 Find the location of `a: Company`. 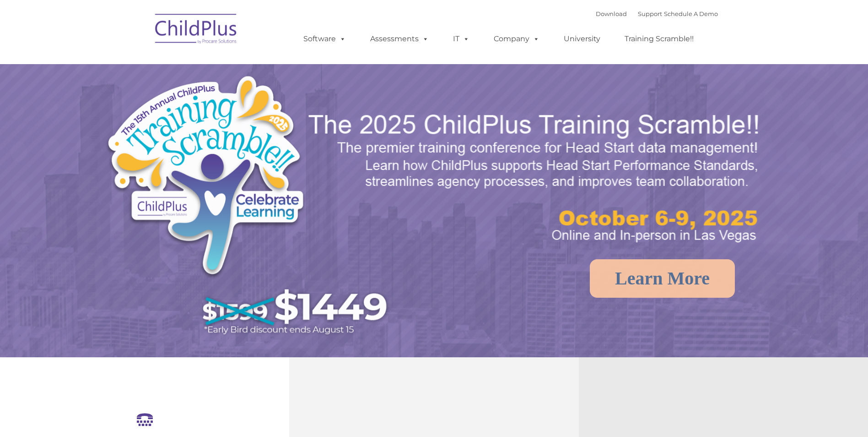

a: Company is located at coordinates (517, 39).